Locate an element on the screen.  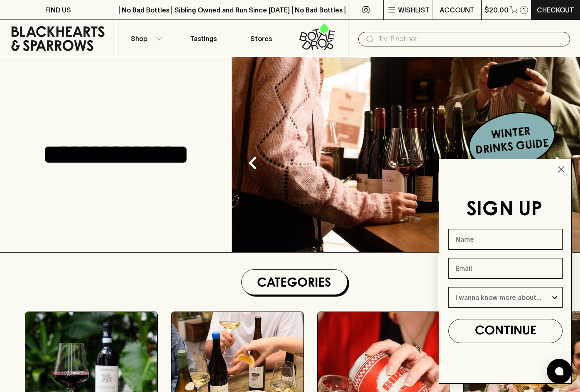
p: Shop is located at coordinates (139, 39).